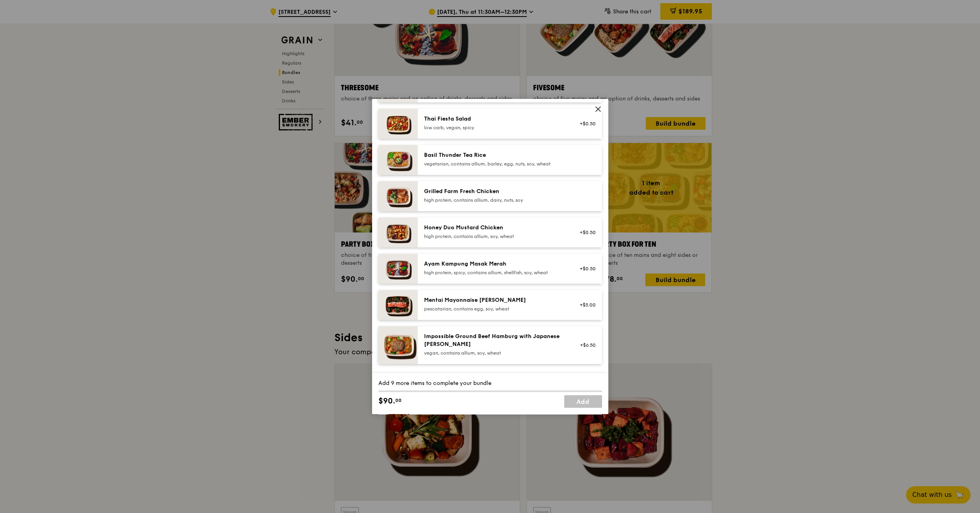 This screenshot has height=513, width=980. What do you see at coordinates (495, 264) in the screenshot?
I see `div: Ayam Kampung Masak Merah` at bounding box center [495, 264].